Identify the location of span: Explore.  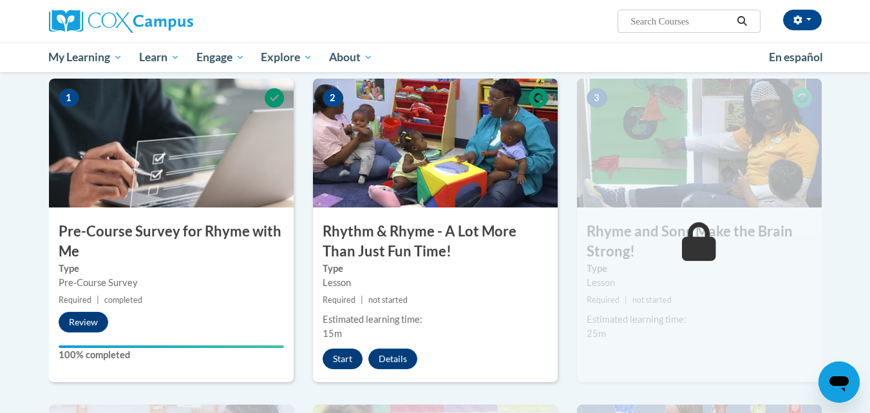
(287, 57).